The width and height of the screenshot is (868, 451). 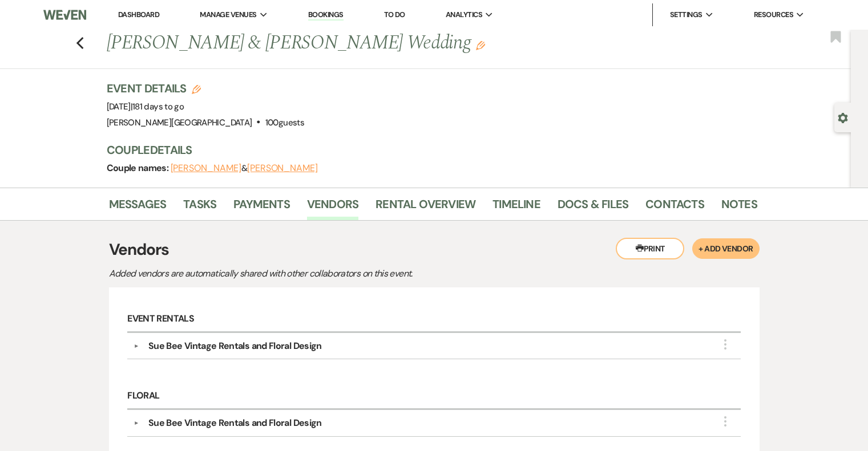 What do you see at coordinates (309, 274) in the screenshot?
I see `p: Added vendors are automatically shared with other collaborators on this event.` at bounding box center [309, 274].